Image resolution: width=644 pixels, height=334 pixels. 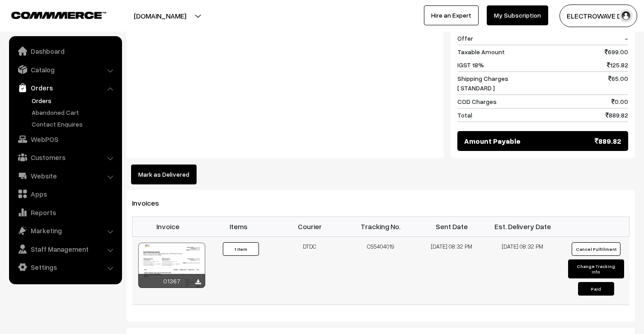 I want to click on a: Website, so click(x=65, y=176).